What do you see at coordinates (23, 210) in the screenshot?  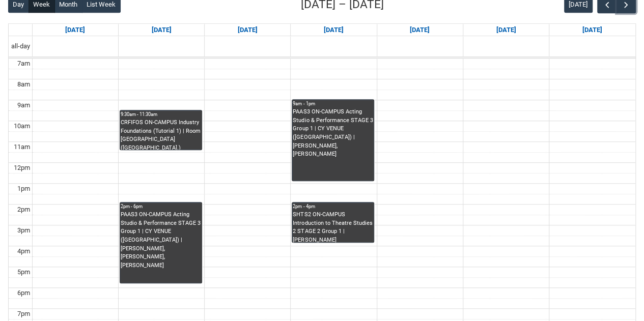 I see `div: 2pm` at bounding box center [23, 210].